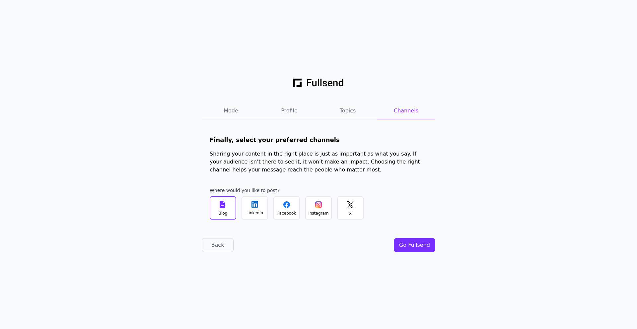 Image resolution: width=637 pixels, height=329 pixels. Describe the element at coordinates (255, 213) in the screenshot. I see `div: LinkedIn` at that location.